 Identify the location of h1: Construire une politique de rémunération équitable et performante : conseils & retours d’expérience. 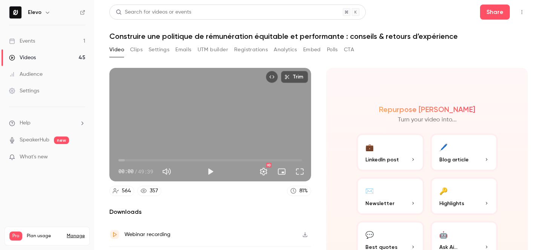
(319, 36).